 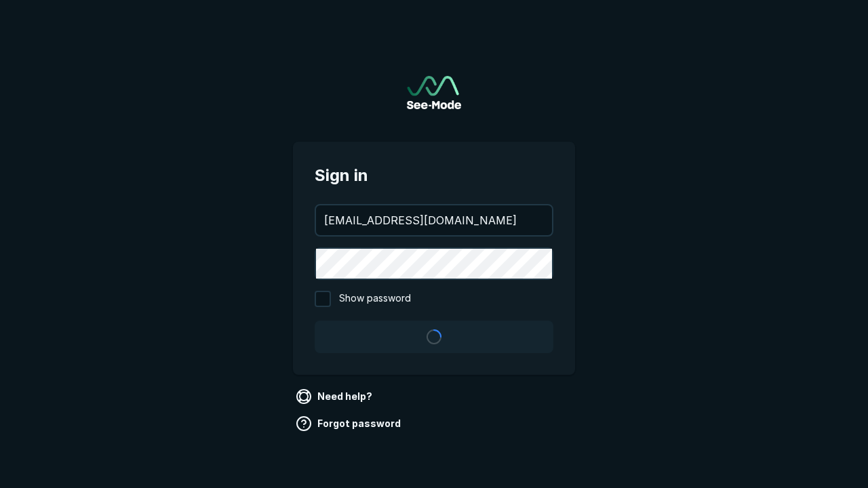 I want to click on span: Sign in, so click(x=434, y=175).